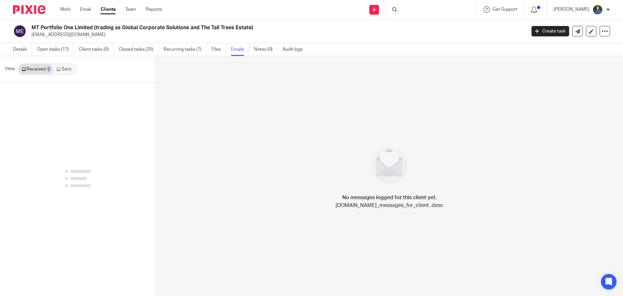 The height and width of the screenshot is (296, 623). Describe the element at coordinates (227, 28) in the screenshot. I see `h2: MT Portfolio One Limited (trading as Global Corporate Solutions and The Tall Trees Estate)` at that location.